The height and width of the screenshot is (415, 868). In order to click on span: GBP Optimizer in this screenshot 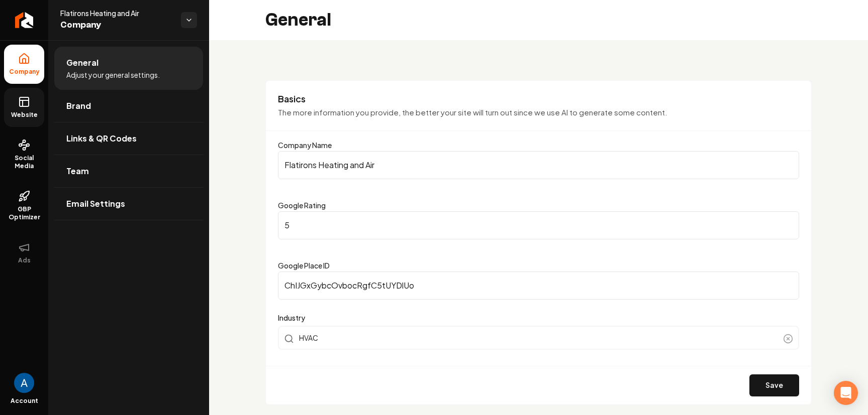, I will do `click(24, 213)`.